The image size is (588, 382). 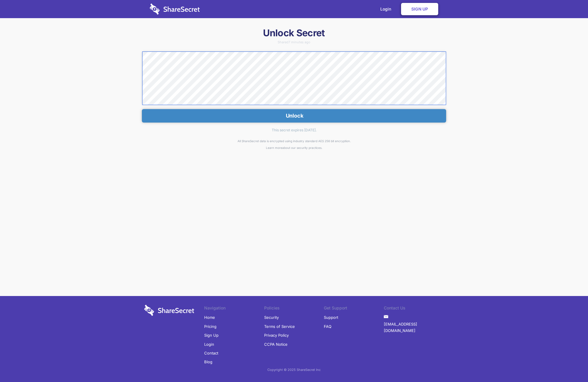 I want to click on a: CCPA Notice, so click(x=276, y=345).